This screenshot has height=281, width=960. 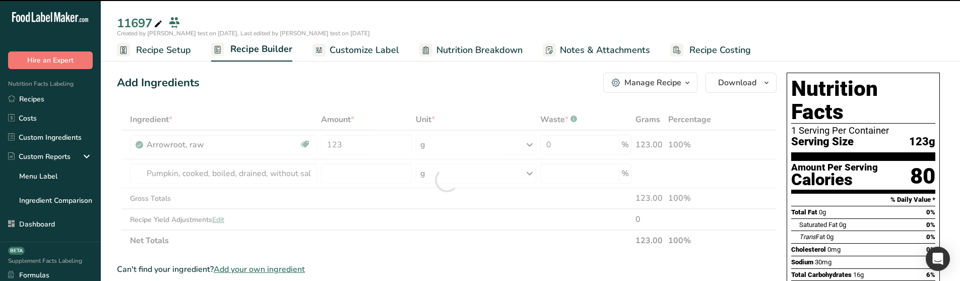 What do you see at coordinates (163, 50) in the screenshot?
I see `span: Recipe Setup` at bounding box center [163, 50].